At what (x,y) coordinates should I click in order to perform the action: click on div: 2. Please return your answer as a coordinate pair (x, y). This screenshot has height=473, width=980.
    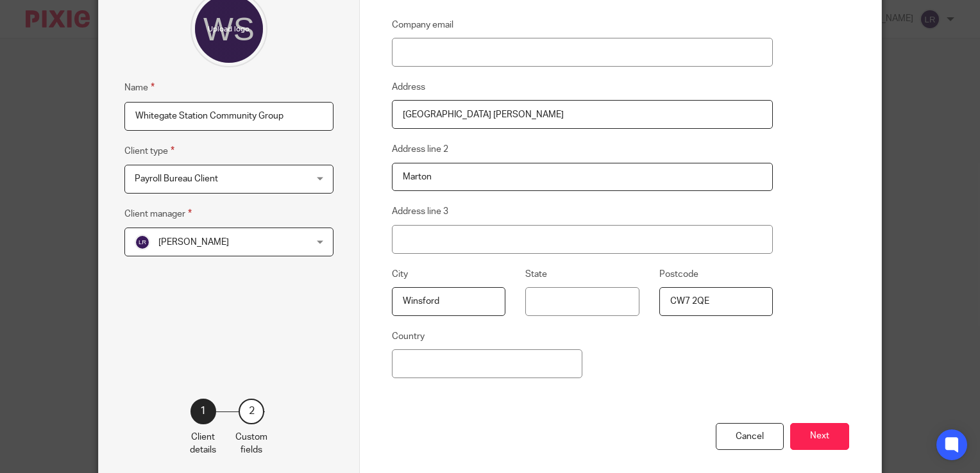
    Looking at the image, I should click on (251, 412).